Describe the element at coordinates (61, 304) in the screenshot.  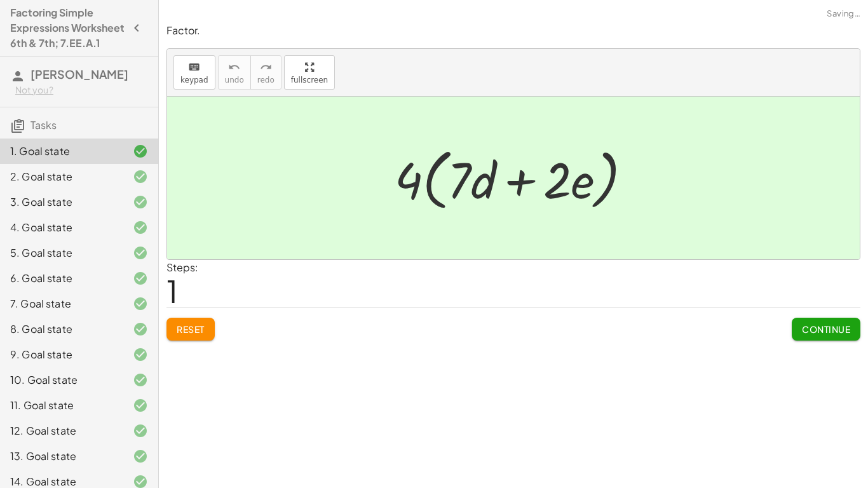
I see `div: 7. Goal state` at that location.